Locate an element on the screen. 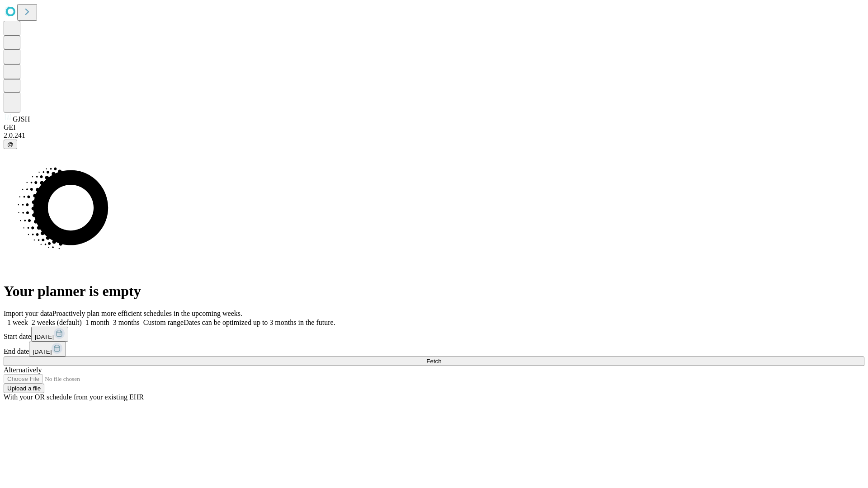  span: Custom range is located at coordinates (163, 322).